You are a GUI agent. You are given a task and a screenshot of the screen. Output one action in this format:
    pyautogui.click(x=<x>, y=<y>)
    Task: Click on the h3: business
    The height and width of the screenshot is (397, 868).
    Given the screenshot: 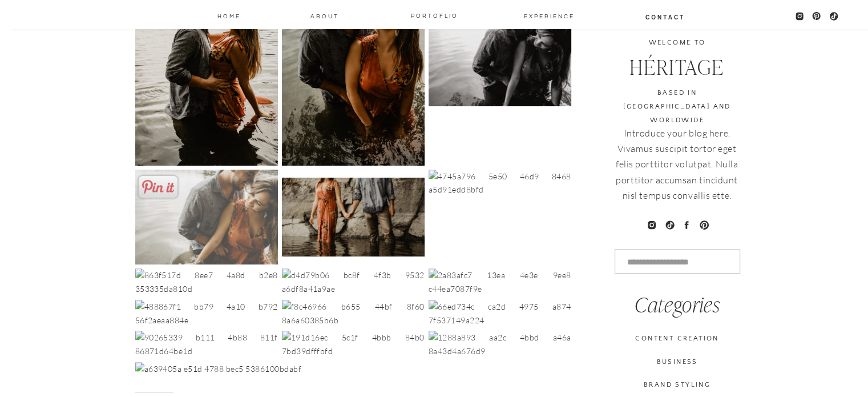 What is the action you would take?
    pyautogui.click(x=678, y=361)
    